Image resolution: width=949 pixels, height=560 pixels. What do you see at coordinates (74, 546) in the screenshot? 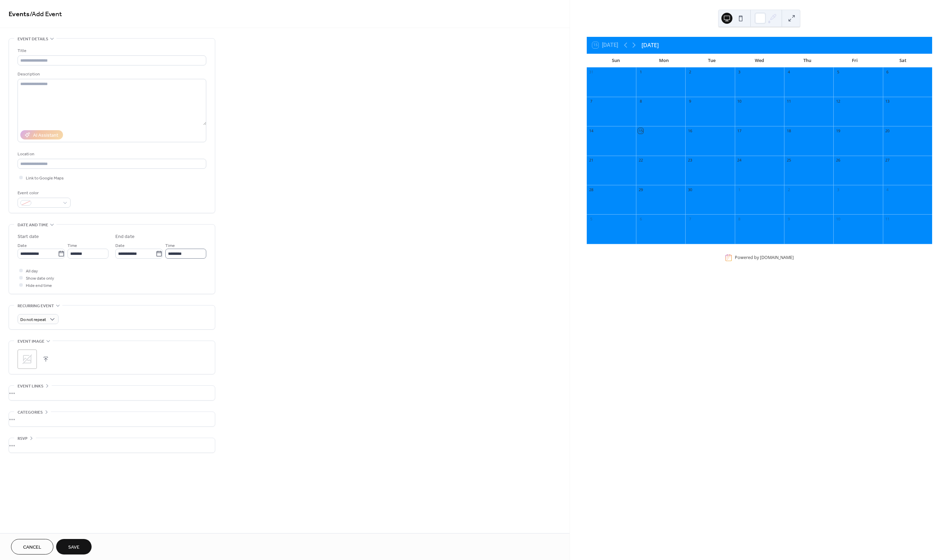
I see `button: Save` at bounding box center [74, 546].